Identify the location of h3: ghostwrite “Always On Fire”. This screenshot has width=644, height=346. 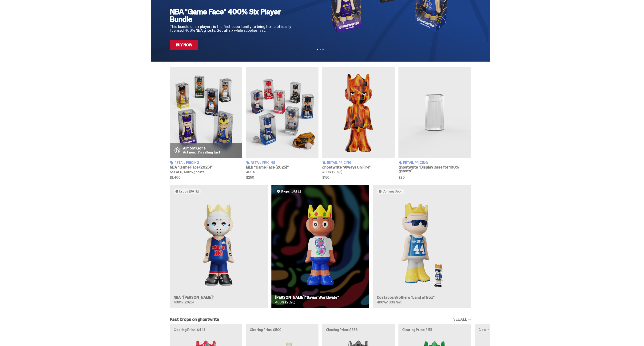
(359, 167).